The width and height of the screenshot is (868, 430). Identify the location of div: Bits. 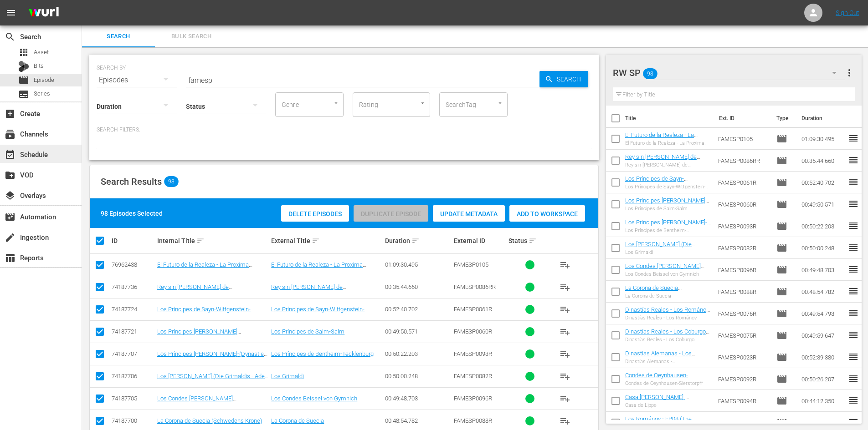
(24, 67).